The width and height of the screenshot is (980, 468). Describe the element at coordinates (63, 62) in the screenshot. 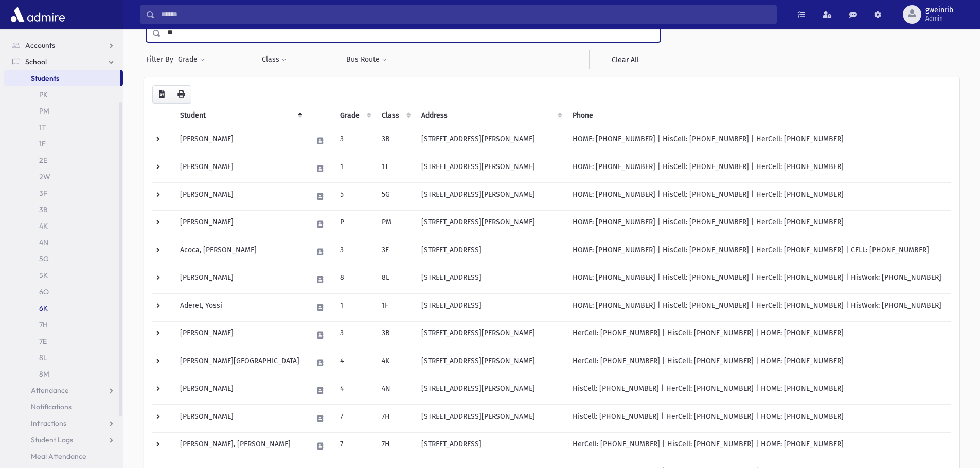

I see `a: School` at that location.